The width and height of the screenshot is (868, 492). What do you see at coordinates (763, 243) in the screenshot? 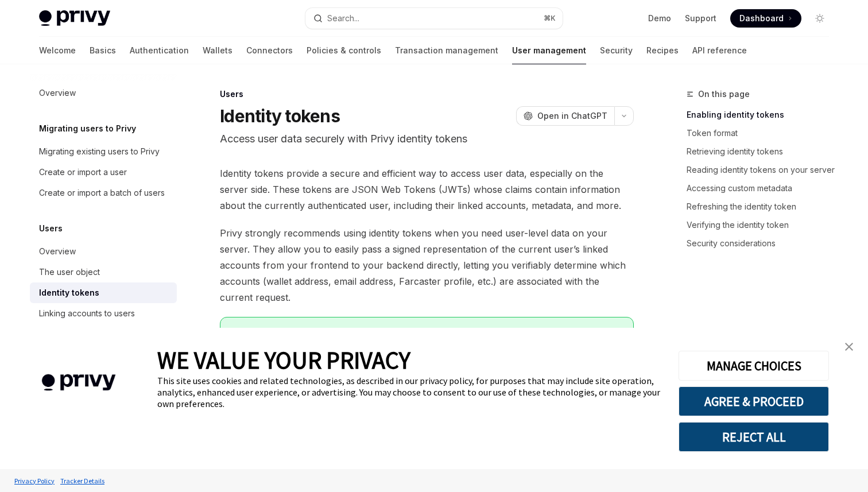
I see `a: Security considerations` at bounding box center [763, 243].